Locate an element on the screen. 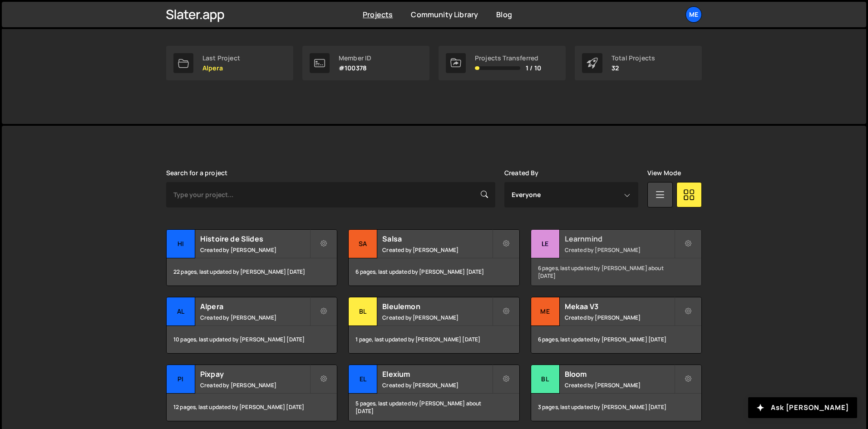 This screenshot has width=868, height=429. h2: Elexium is located at coordinates (437, 374).